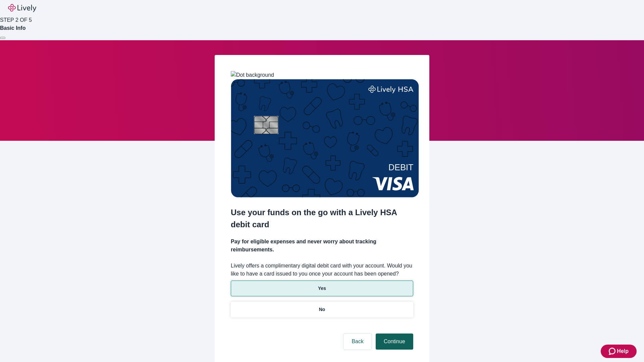 Image resolution: width=644 pixels, height=362 pixels. What do you see at coordinates (623, 352) in the screenshot?
I see `span: Help` at bounding box center [623, 352].